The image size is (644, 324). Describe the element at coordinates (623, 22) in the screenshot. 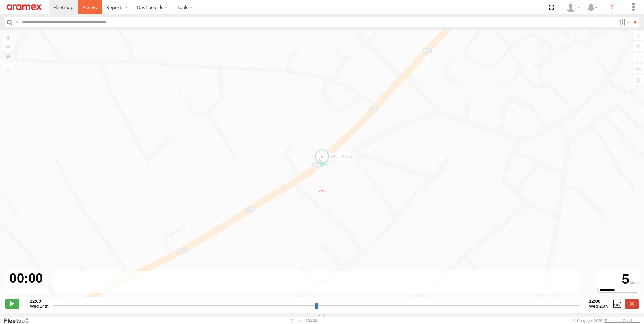

I see `label: Search Filter Options` at that location.